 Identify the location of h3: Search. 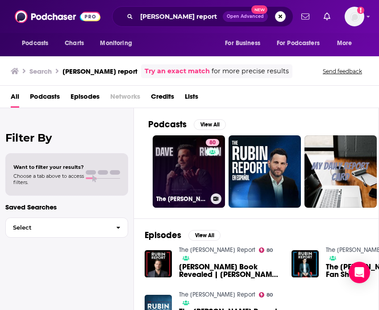
(41, 71).